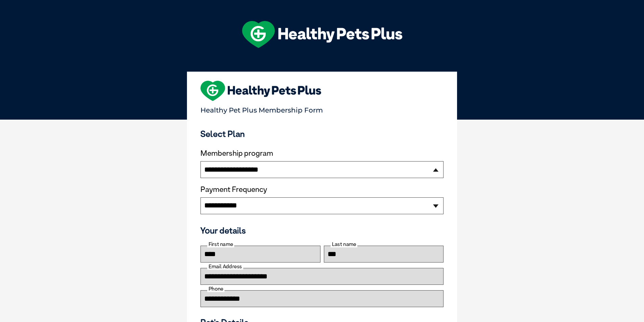 The image size is (644, 322). What do you see at coordinates (216, 288) in the screenshot?
I see `label: Phone` at bounding box center [216, 288].